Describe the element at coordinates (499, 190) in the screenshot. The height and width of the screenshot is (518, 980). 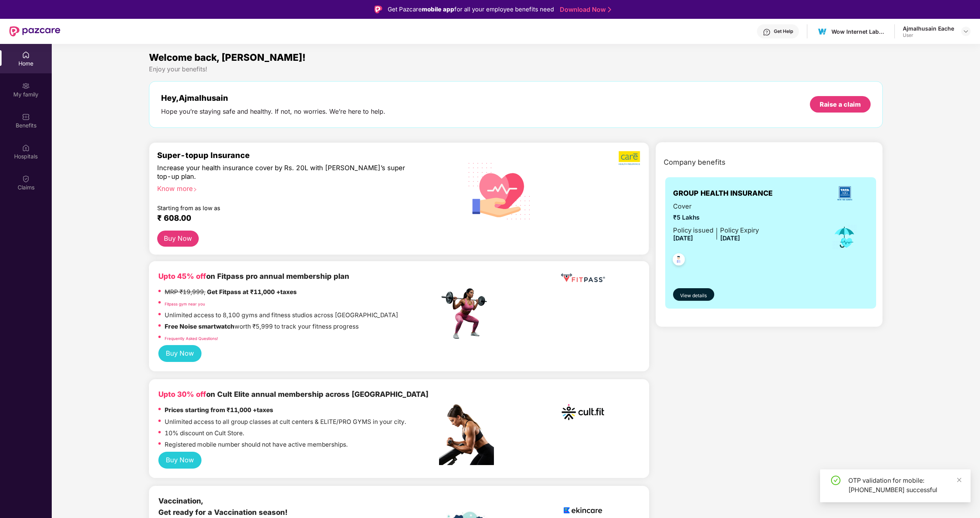
I see `img: svg+xml;base64,PHN2ZyB4bWxucz0iaHR0cDovL3d3dy53My5vcmcvMjAwMC9zdmciIHhtbG5zOnhsaW5rPSJodHRwOi8vd3...` at that location.